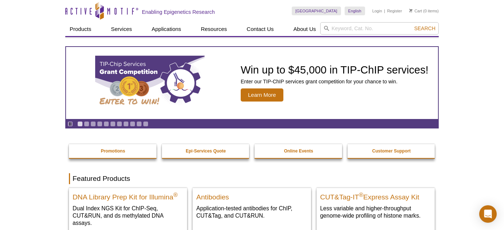 Image resolution: width=504 pixels, height=230 pixels. What do you see at coordinates (93, 124) in the screenshot?
I see `a: Go to slide 3` at bounding box center [93, 124].